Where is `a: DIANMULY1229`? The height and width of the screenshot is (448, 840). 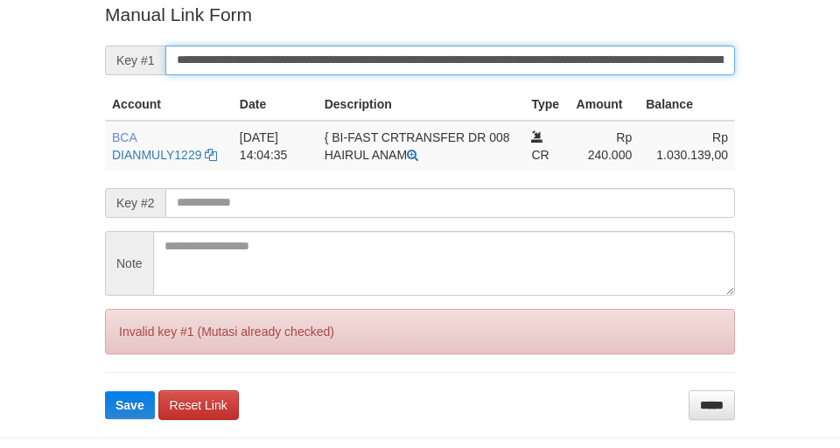 a: DIANMULY1229 is located at coordinates (157, 155).